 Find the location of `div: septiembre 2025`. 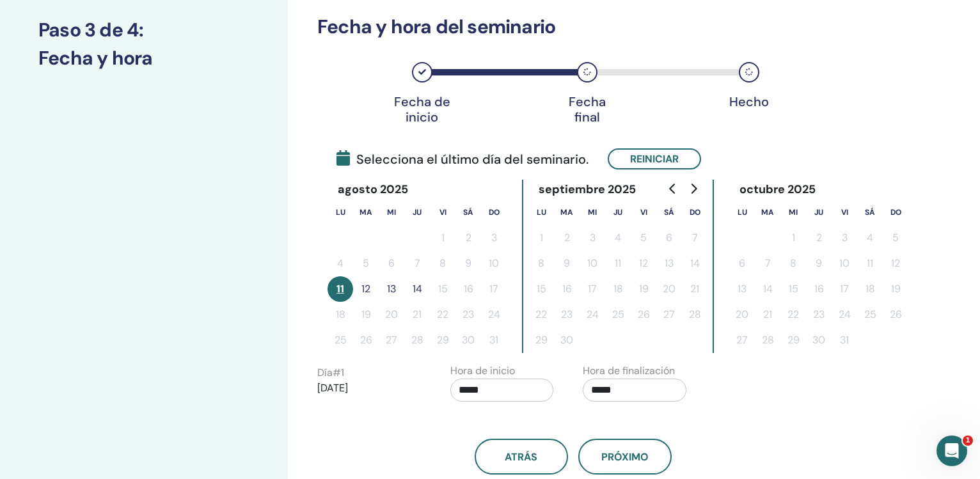

div: septiembre 2025 is located at coordinates (587, 190).